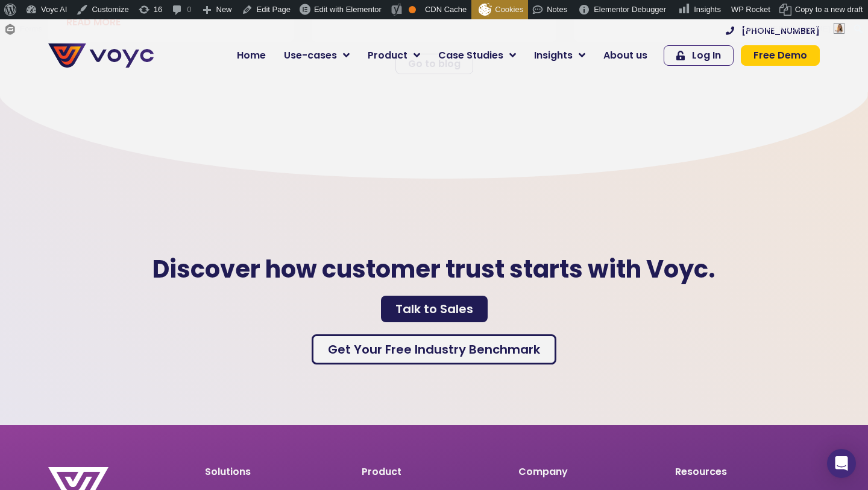 This screenshot has height=490, width=868. What do you see at coordinates (31, 29) in the screenshot?
I see `span: Forms` at bounding box center [31, 29].